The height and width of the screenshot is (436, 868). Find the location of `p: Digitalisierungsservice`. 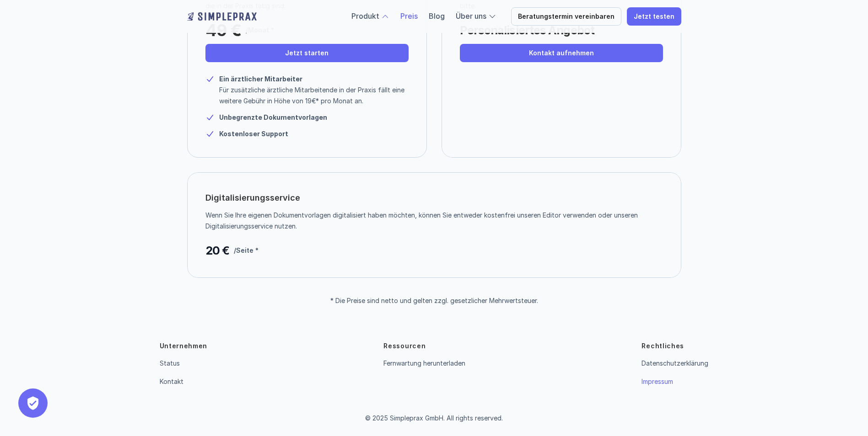

p: Digitalisierungsservice is located at coordinates (252, 198).